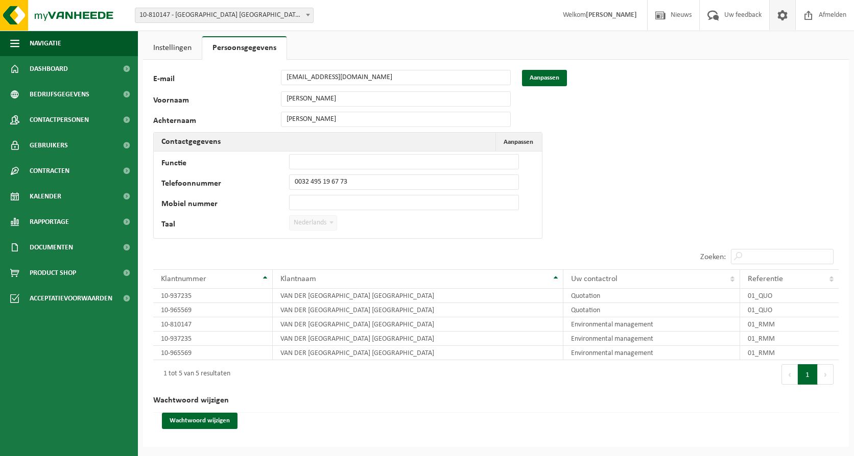  What do you see at coordinates (225, 226) in the screenshot?
I see `label: Taal` at bounding box center [225, 226].